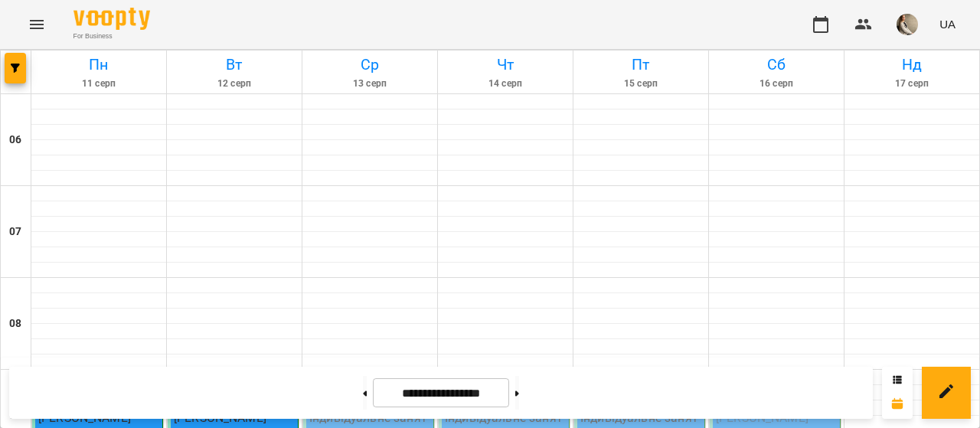  Describe the element at coordinates (36, 25) in the screenshot. I see `button: Menu` at that location.